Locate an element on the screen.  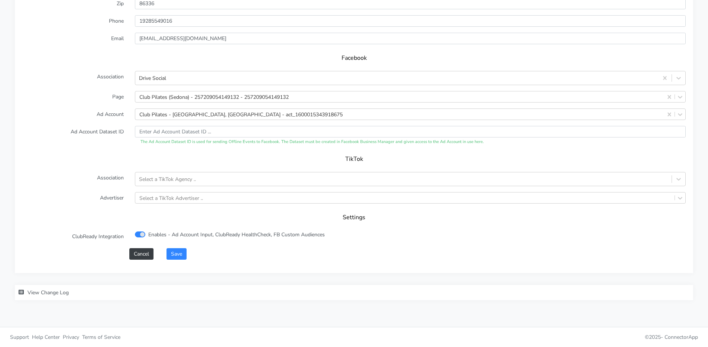
h5: Facebook is located at coordinates (354, 58).